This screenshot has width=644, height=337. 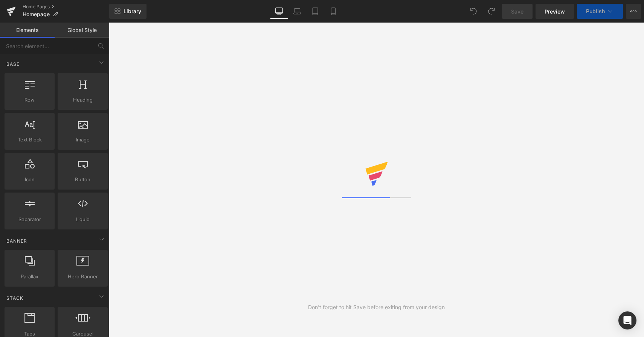 What do you see at coordinates (29, 99) in the screenshot?
I see `span: Row` at bounding box center [29, 99].